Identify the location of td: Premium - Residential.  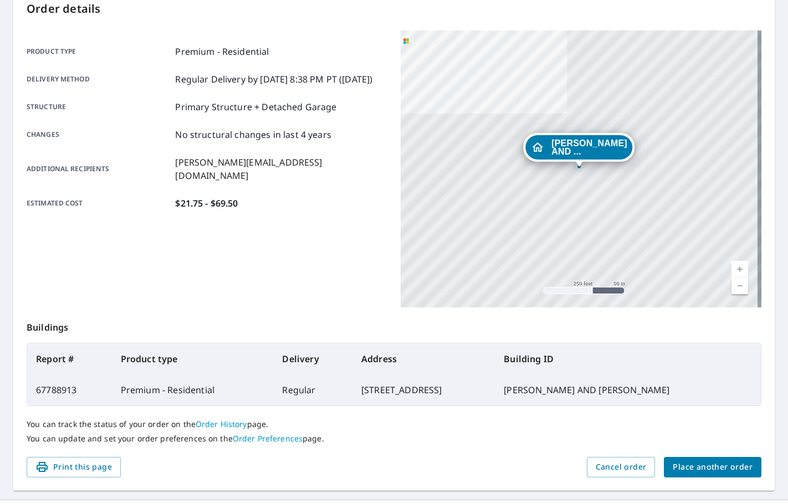
(193, 390).